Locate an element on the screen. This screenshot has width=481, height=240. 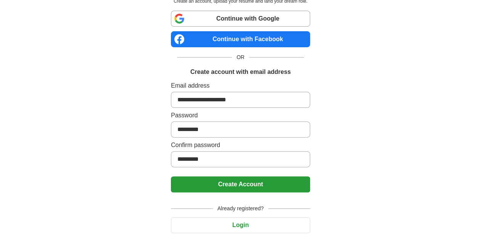
a: Continue with Google is located at coordinates (240, 19).